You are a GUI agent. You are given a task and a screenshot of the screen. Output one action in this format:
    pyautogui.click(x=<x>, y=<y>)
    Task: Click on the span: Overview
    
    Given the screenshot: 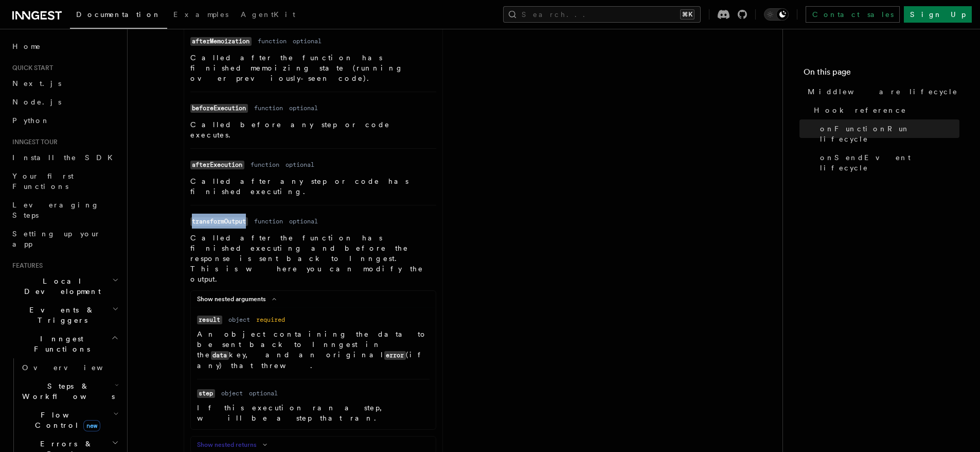 What is the action you would take?
    pyautogui.click(x=75, y=367)
    